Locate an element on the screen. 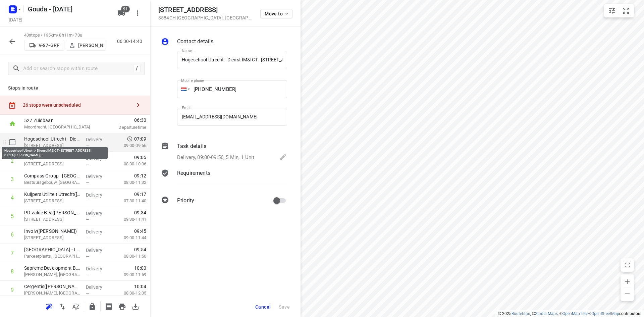 The image size is (644, 317). h5: Project date is located at coordinates (16, 19).